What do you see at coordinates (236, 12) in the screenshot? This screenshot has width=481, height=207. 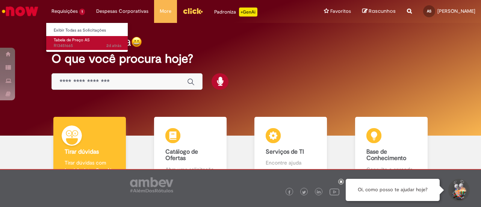 I see `div: Padroniza` at bounding box center [236, 12].